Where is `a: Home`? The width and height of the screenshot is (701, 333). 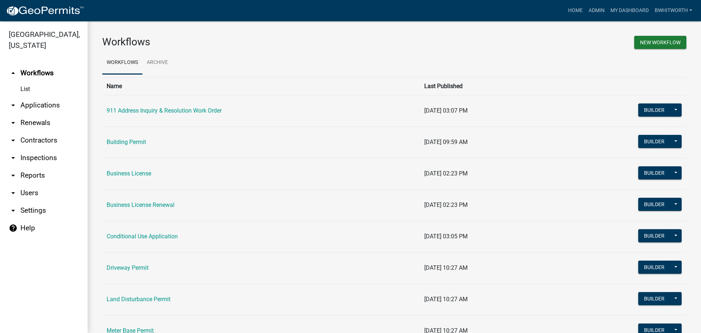 a: Home is located at coordinates (576, 11).